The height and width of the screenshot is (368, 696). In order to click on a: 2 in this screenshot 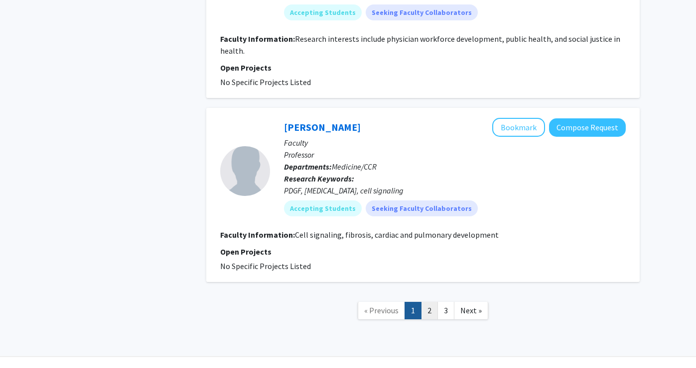, I will do `click(429, 311)`.